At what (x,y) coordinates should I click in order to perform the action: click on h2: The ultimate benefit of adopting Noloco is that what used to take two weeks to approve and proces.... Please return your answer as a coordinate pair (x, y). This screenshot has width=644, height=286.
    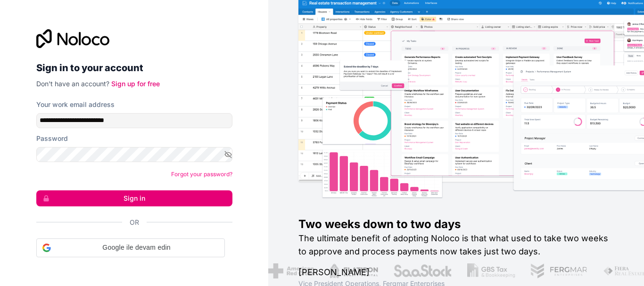
    Looking at the image, I should click on (456, 245).